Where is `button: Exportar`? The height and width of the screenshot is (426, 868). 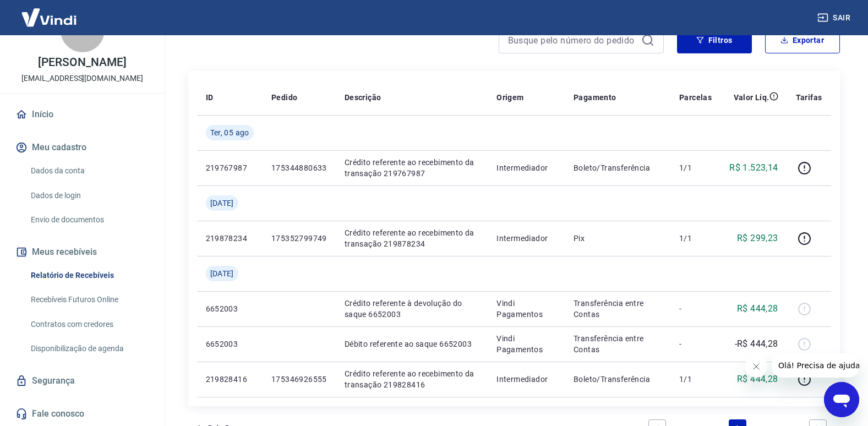 button: Exportar is located at coordinates (803, 40).